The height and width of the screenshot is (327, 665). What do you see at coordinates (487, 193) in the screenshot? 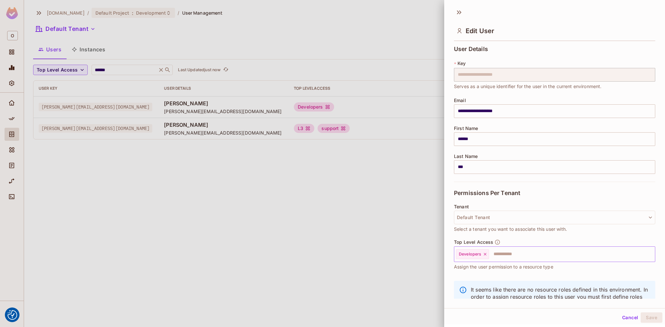
I see `span: Permissions Per Tenant` at bounding box center [487, 193].